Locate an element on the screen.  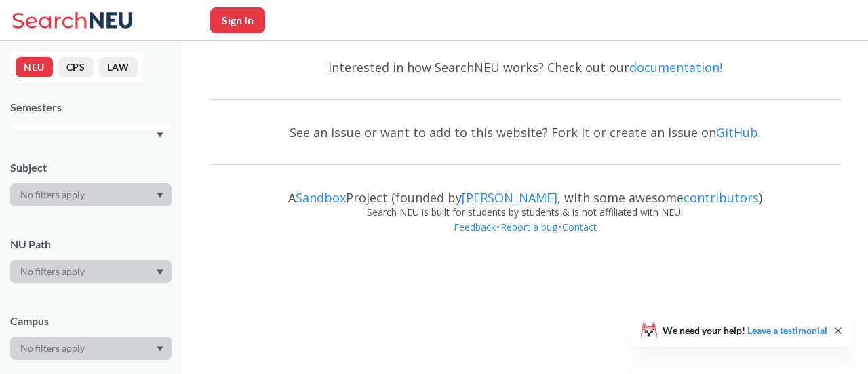
button: LAW is located at coordinates (118, 67).